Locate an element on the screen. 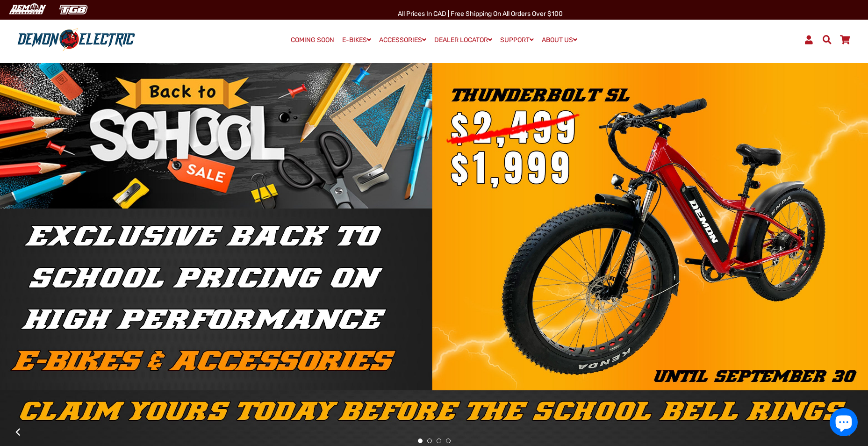  img: Demon Electric is located at coordinates (27, 9).